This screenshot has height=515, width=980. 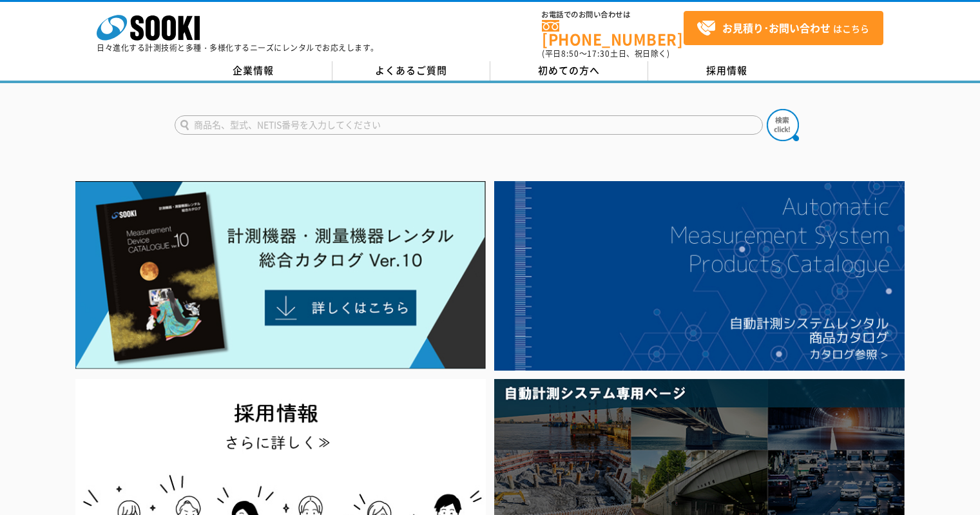 What do you see at coordinates (776, 27) in the screenshot?
I see `strong: お見積り･お問い合わせ` at bounding box center [776, 27].